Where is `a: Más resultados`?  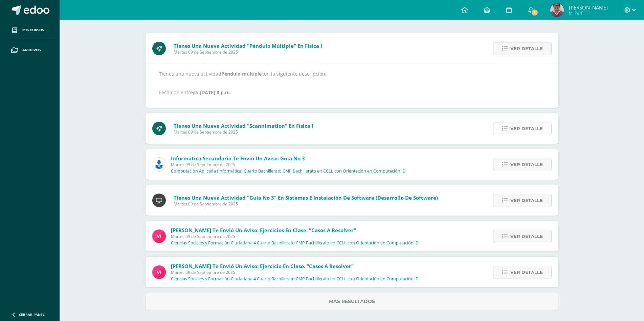 a: Más resultados is located at coordinates (352, 301).